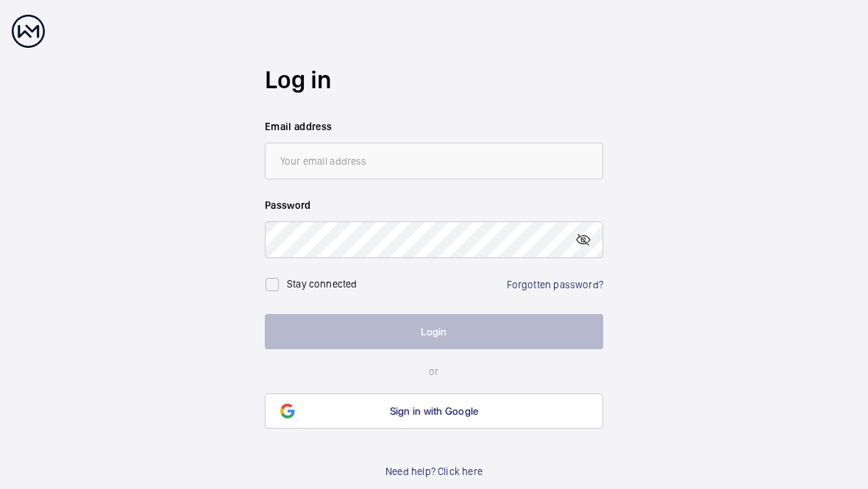  Describe the element at coordinates (434, 126) in the screenshot. I see `label: Email address` at that location.